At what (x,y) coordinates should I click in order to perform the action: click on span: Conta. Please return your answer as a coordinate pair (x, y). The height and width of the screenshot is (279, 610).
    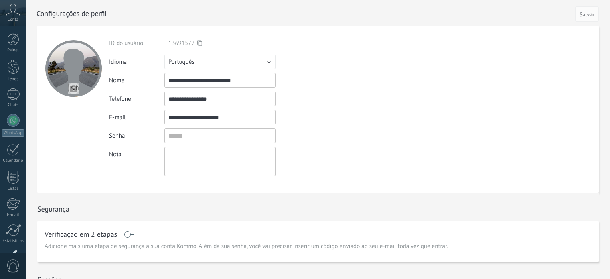
    Looking at the image, I should click on (13, 20).